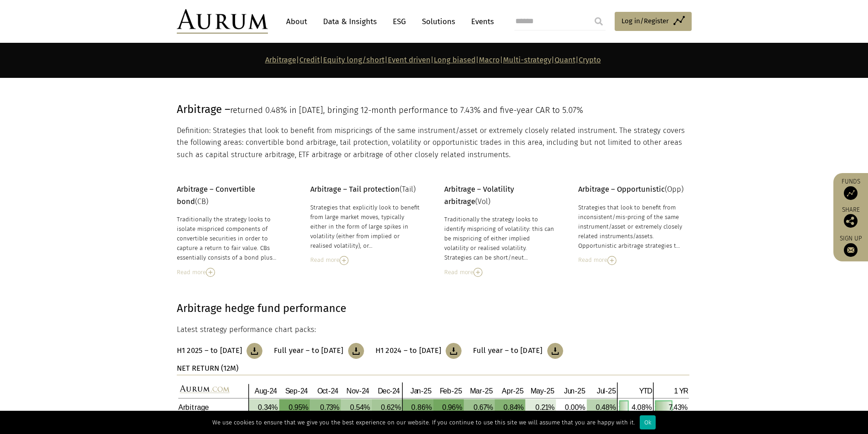 This screenshot has width=868, height=434. What do you see at coordinates (851, 217) in the screenshot?
I see `div: Share` at bounding box center [851, 217].